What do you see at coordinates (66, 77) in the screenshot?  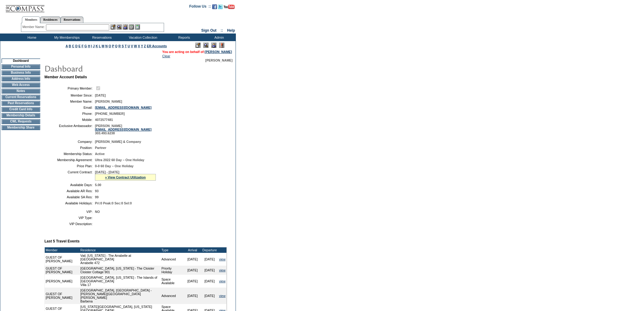 I see `b: Member Account Details` at bounding box center [66, 77].